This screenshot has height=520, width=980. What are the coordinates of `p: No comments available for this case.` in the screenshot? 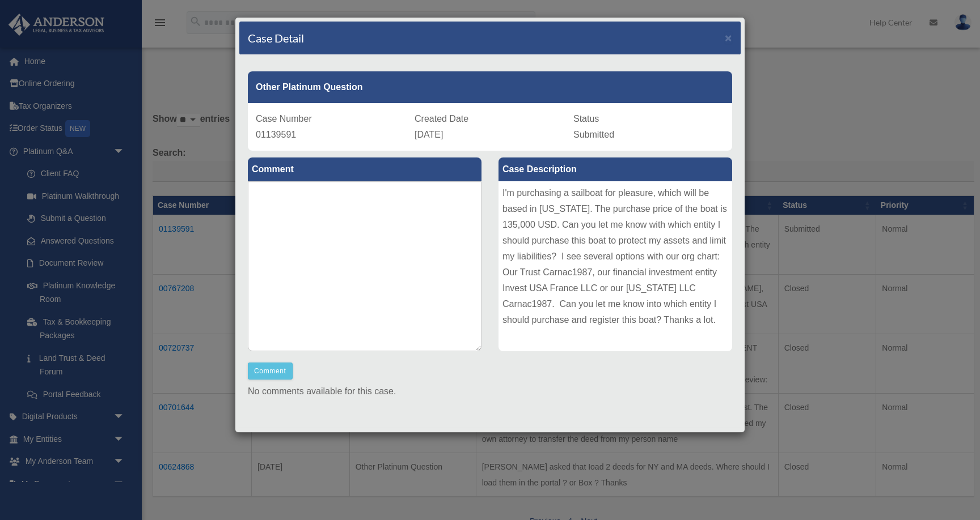 It's located at (490, 392).